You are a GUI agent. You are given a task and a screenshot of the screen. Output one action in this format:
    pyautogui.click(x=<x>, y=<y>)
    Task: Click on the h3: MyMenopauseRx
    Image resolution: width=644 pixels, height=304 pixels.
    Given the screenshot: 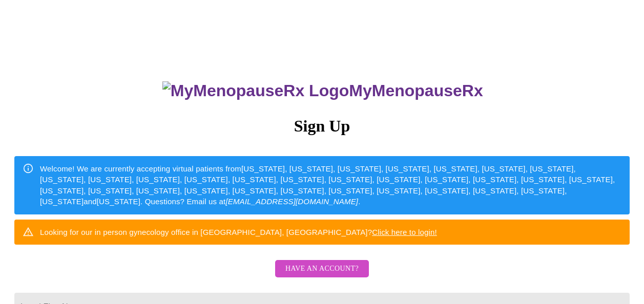 What is the action you would take?
    pyautogui.click(x=323, y=91)
    